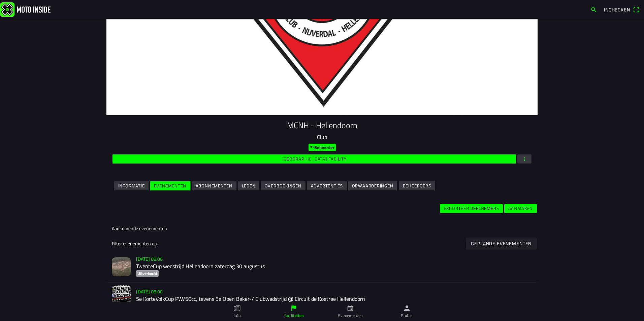 Image resolution: width=644 pixels, height=321 pixels. Describe the element at coordinates (520, 209) in the screenshot. I see `ion-button: Aanmaken` at that location.